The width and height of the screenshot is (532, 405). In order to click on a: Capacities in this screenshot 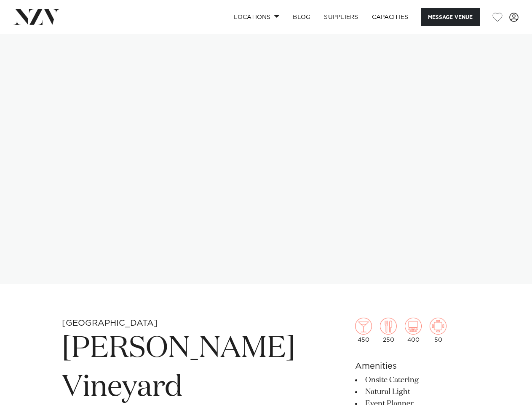, I will do `click(390, 17)`.